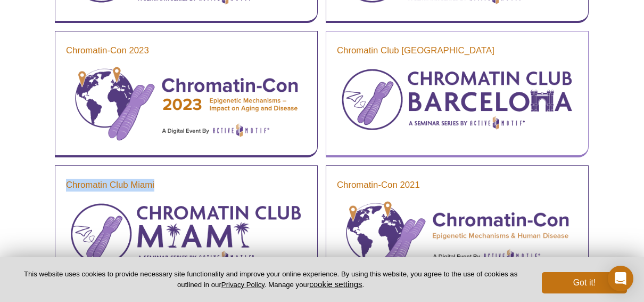  Describe the element at coordinates (457, 99) in the screenshot. I see `img: Chromatin Club Barcelona Seminar Series` at that location.